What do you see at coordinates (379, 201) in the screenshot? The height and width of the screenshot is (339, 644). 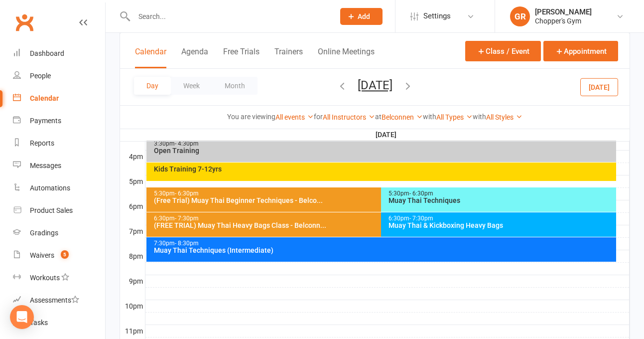 I see `div: (Free Trial) Muay Thai Beginner Techniques - Belco...` at bounding box center [379, 201].